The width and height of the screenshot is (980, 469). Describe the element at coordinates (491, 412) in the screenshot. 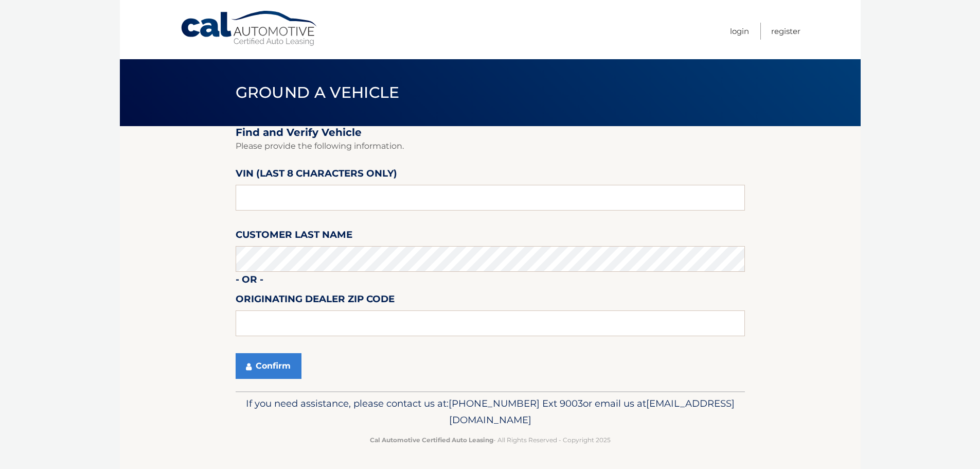

I see `p: If you need assistance, please contact us at: or email us at` at that location.